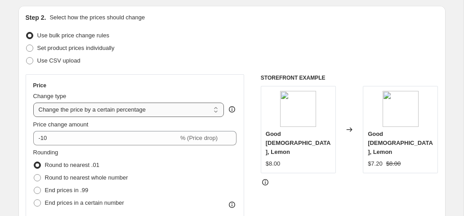 The width and height of the screenshot is (464, 216). What do you see at coordinates (375, 164) in the screenshot?
I see `div: $7.20` at bounding box center [375, 164].